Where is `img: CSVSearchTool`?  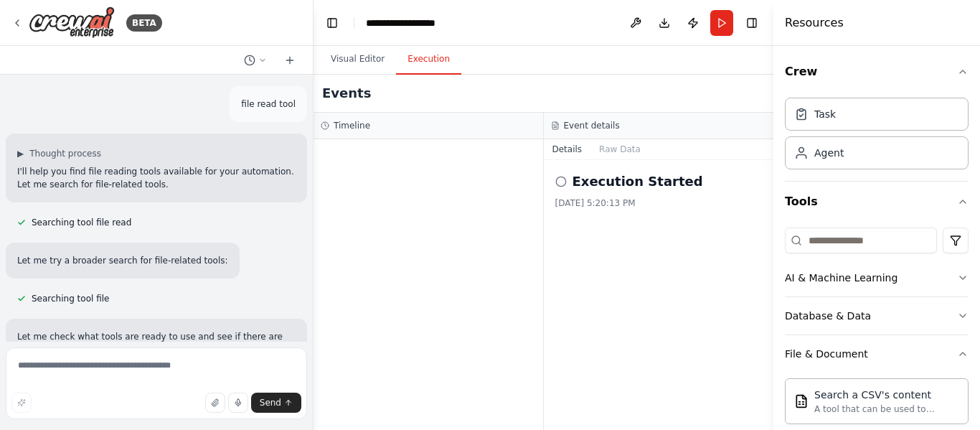
img: CSVSearchTool is located at coordinates (802, 401).